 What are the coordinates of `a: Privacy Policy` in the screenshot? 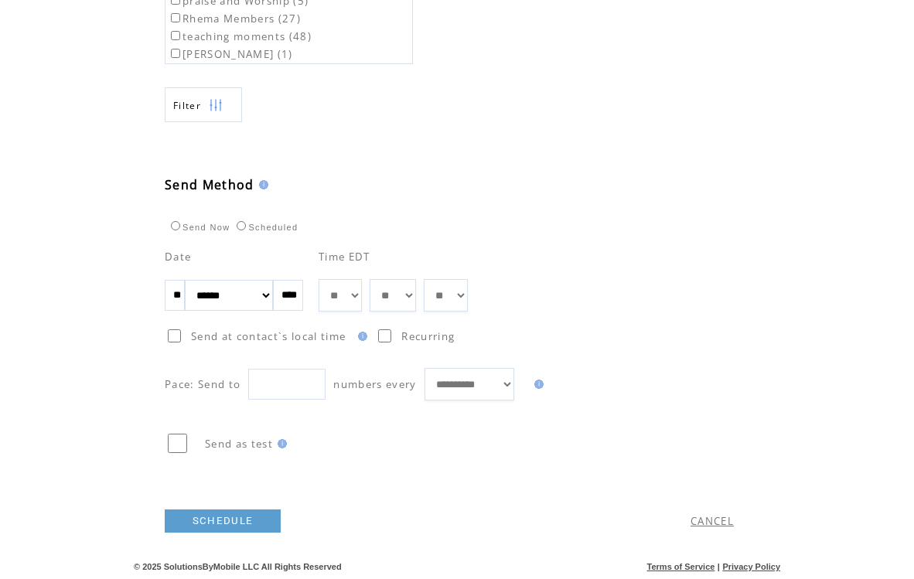 It's located at (751, 567).